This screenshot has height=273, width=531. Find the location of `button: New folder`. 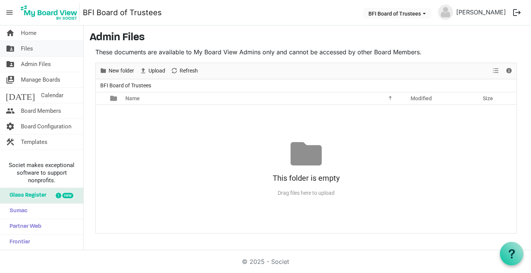

button: New folder is located at coordinates (117, 71).